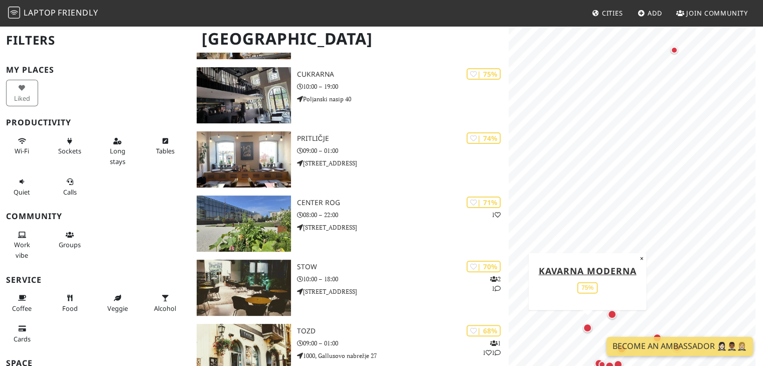  Describe the element at coordinates (53, 13) in the screenshot. I see `a: LaptopFriendly LaptopFriendly` at that location.